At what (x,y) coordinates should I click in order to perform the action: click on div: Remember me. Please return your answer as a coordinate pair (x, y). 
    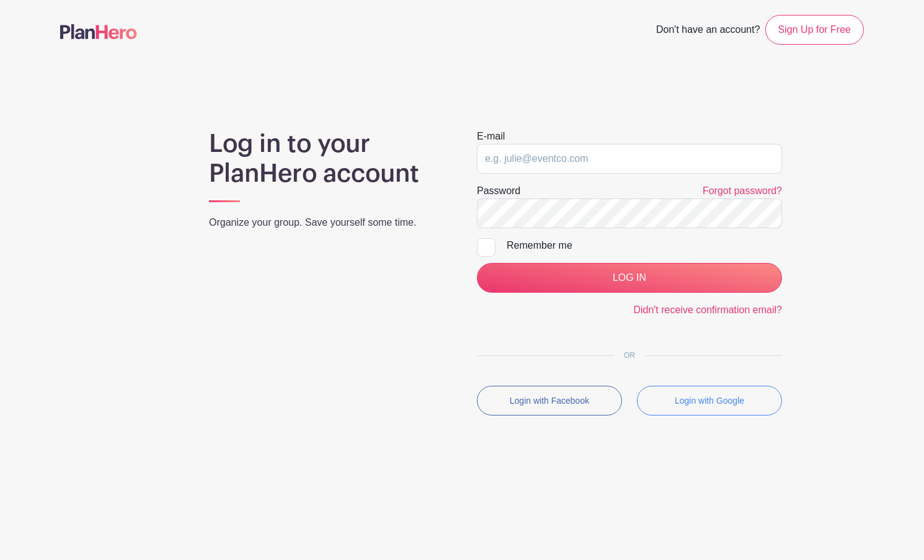
    Looking at the image, I should click on (644, 246).